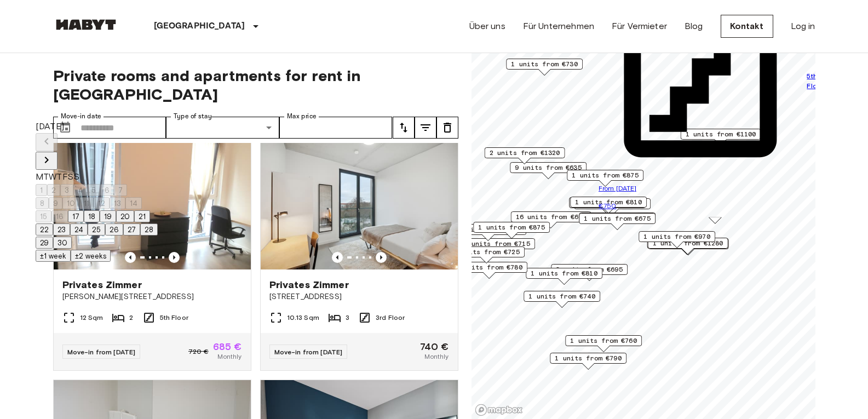 The width and height of the screenshot is (868, 419). What do you see at coordinates (114, 229) in the screenshot?
I see `button: 26` at bounding box center [114, 229].